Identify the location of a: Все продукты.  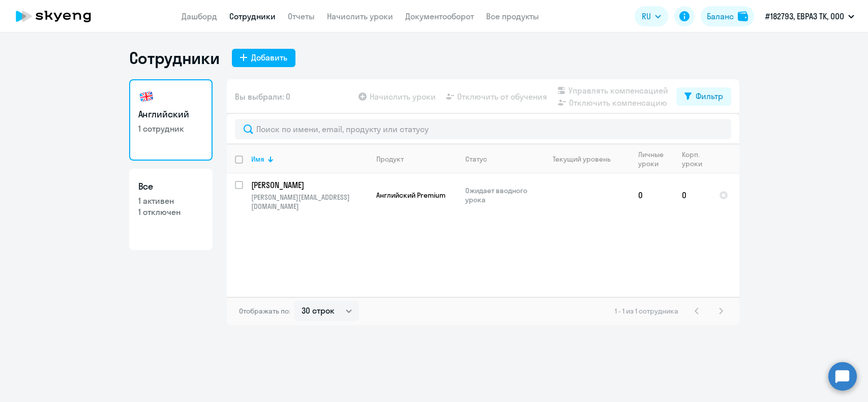
(512, 16).